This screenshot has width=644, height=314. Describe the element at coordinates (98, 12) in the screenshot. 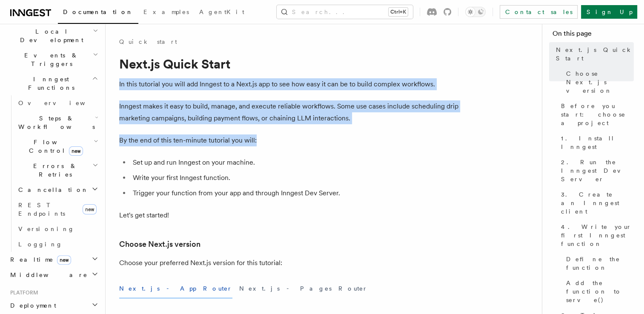

I see `span: Documentation` at that location.